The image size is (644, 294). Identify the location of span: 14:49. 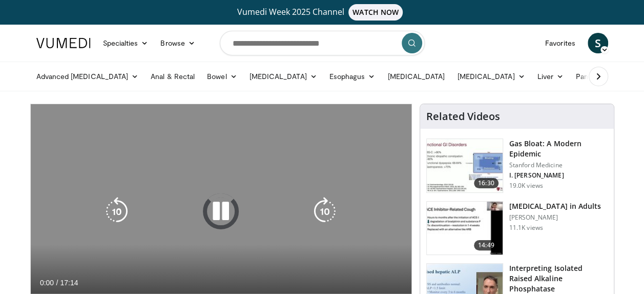
(487, 245).